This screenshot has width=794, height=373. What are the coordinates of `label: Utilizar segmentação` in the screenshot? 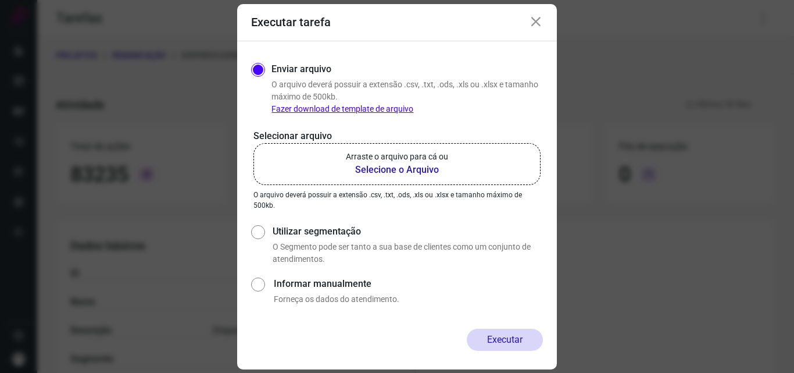 It's located at (408, 231).